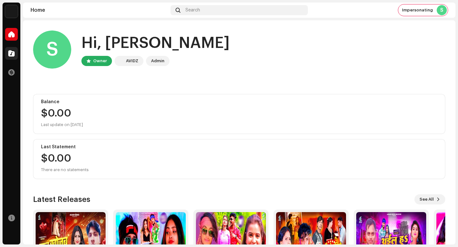 The image size is (458, 247). I want to click on div: Admin, so click(158, 61).